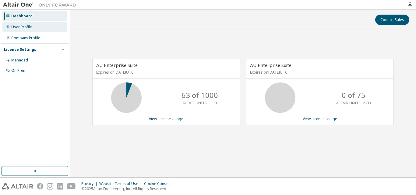 This screenshot has height=195, width=416. What do you see at coordinates (71, 186) in the screenshot?
I see `img: youtube.svg` at bounding box center [71, 186].